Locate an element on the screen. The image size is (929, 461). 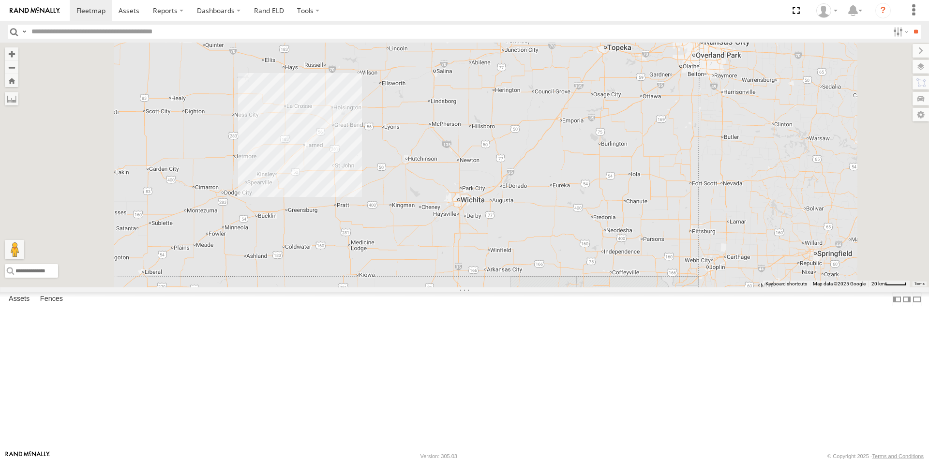
button: Keyboard shortcuts is located at coordinates (787, 284).